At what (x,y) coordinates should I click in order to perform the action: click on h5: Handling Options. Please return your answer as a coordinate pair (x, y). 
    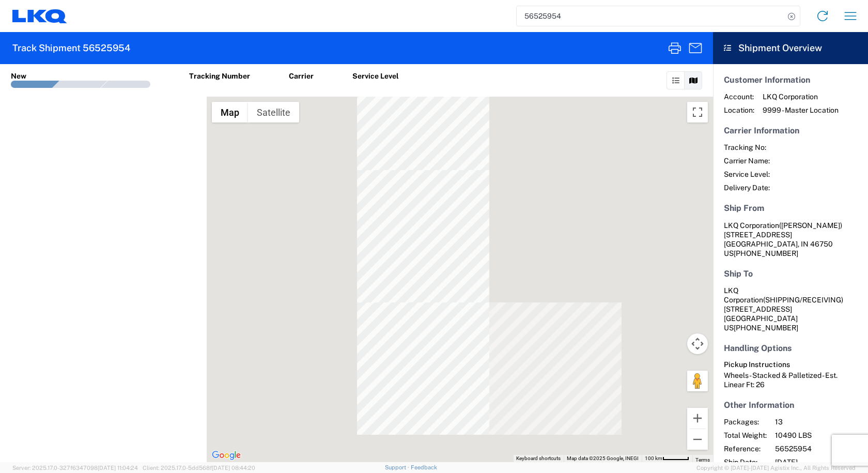
    Looking at the image, I should click on (791, 348).